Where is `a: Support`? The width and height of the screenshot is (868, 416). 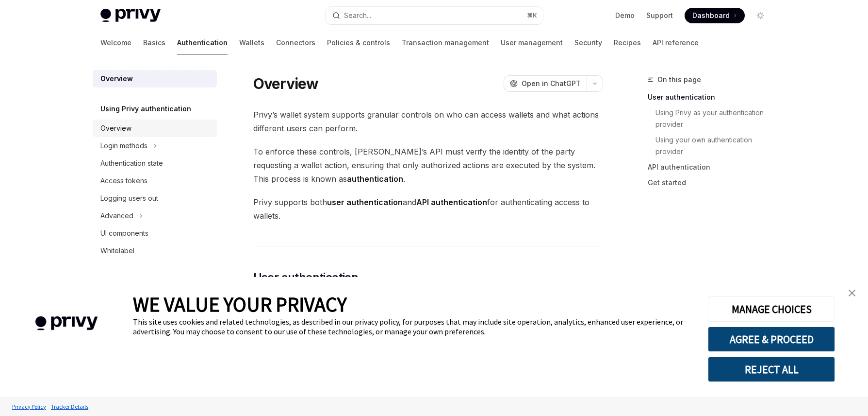 a: Support is located at coordinates (660, 16).